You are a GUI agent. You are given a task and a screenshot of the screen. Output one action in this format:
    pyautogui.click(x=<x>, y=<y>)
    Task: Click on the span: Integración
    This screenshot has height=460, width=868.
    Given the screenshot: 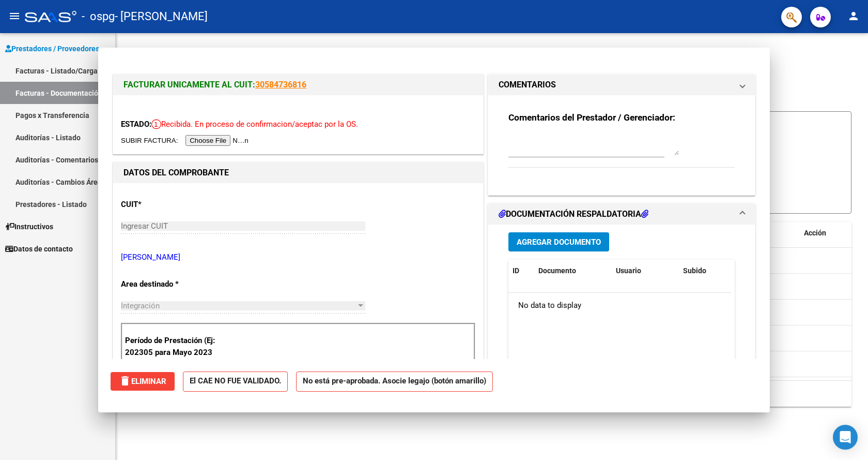 What is the action you would take?
    pyautogui.click(x=140, y=306)
    